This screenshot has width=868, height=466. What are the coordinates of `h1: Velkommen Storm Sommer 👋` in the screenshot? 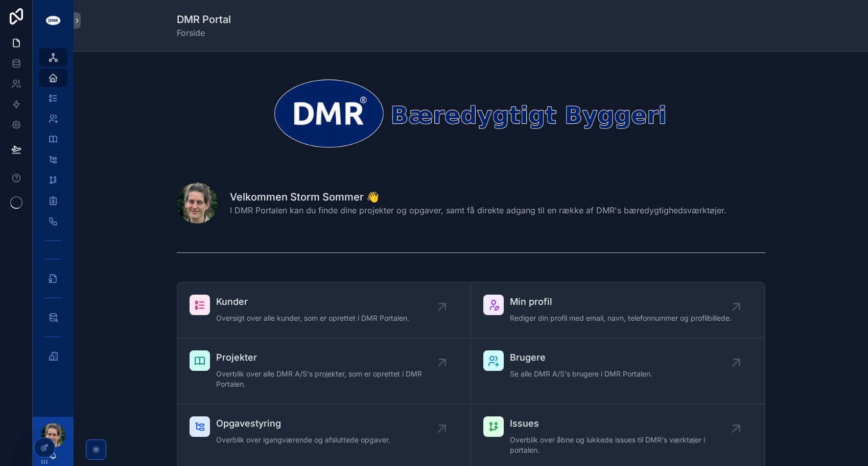 It's located at (479, 197).